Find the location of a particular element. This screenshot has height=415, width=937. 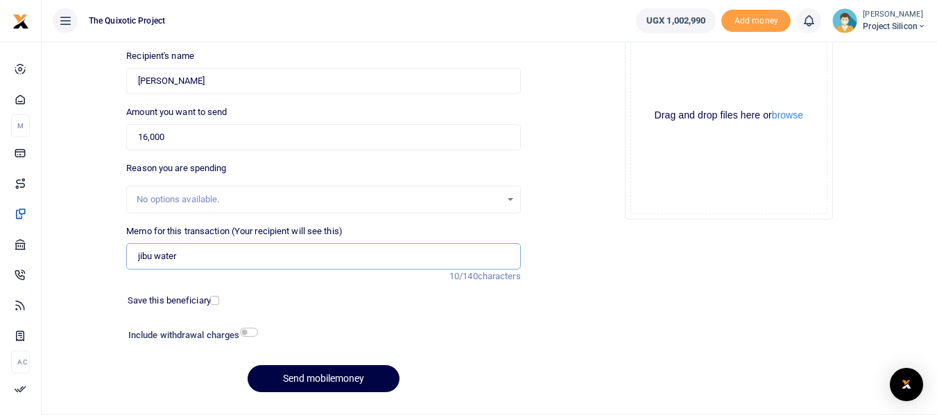

label: Memo for this transaction (Your recipient will see this) is located at coordinates (234, 232).